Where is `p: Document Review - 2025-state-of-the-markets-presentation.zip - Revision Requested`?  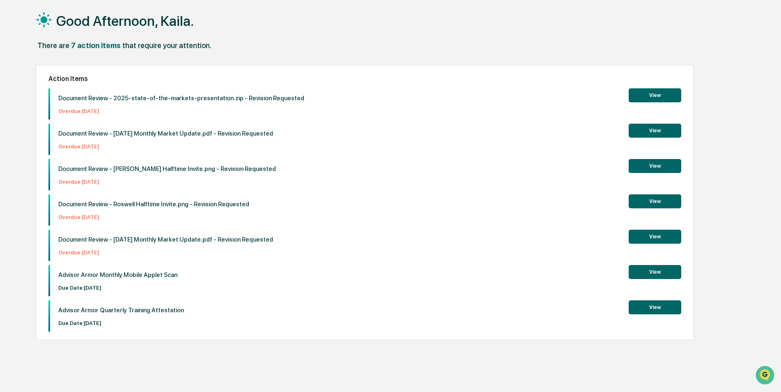 p: Document Review - 2025-state-of-the-markets-presentation.zip - Revision Requested is located at coordinates (181, 98).